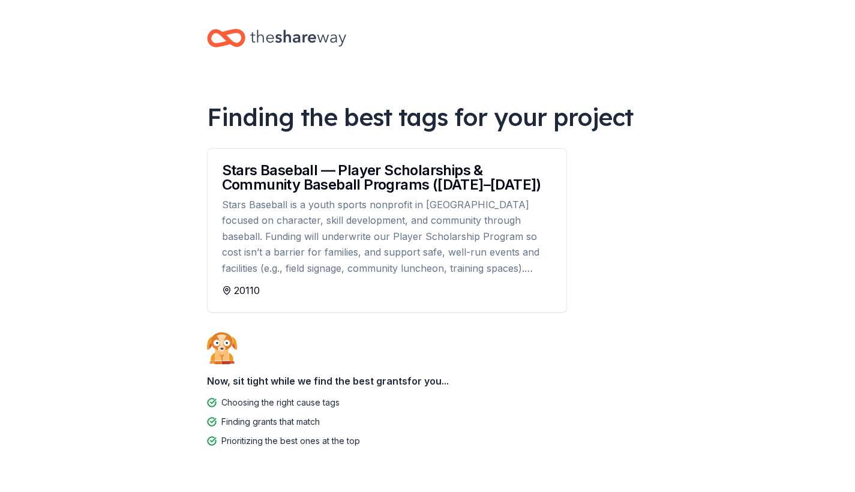 The width and height of the screenshot is (855, 492). What do you see at coordinates (290, 441) in the screenshot?
I see `div: Prioritizing the best ones at the top` at bounding box center [290, 441].